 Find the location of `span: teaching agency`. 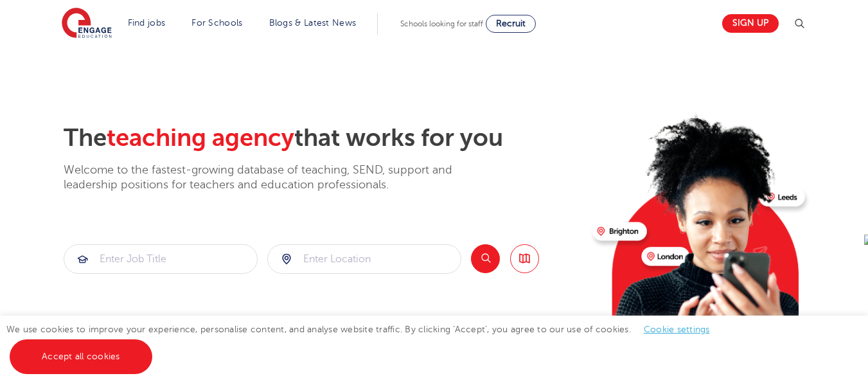

span: teaching agency is located at coordinates (201, 137).